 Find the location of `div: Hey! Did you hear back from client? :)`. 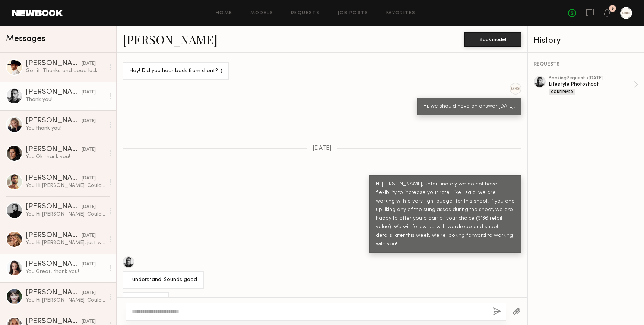

div: Hey! Did you hear back from client? :) is located at coordinates (176, 71).